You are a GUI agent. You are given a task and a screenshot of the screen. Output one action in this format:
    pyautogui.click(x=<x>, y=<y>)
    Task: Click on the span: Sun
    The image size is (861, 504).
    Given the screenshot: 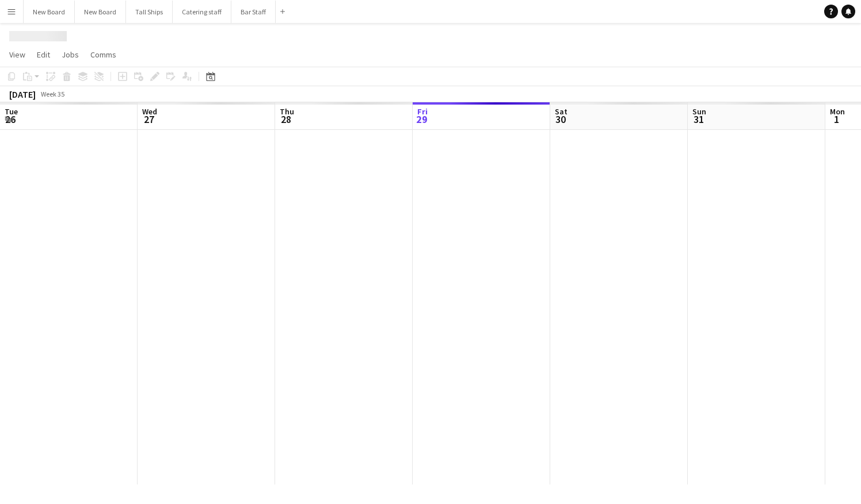 What is the action you would take?
    pyautogui.click(x=700, y=112)
    